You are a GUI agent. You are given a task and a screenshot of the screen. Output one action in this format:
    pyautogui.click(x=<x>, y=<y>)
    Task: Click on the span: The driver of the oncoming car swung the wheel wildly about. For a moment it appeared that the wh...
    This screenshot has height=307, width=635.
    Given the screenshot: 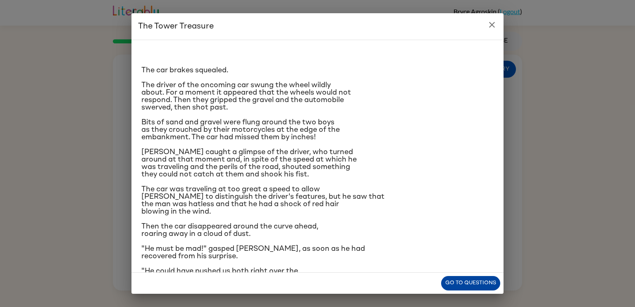 What is the action you would take?
    pyautogui.click(x=246, y=96)
    